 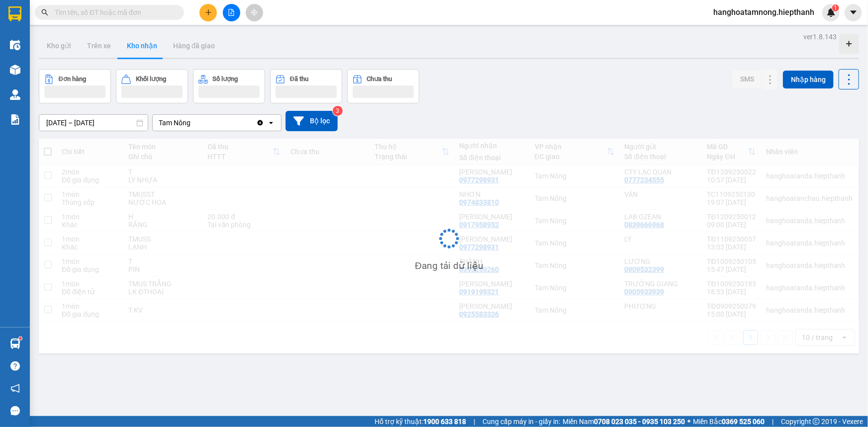 What do you see at coordinates (420, 422) in the screenshot?
I see `span: Hỗ trợ kỹ thuật:` at bounding box center [420, 422].